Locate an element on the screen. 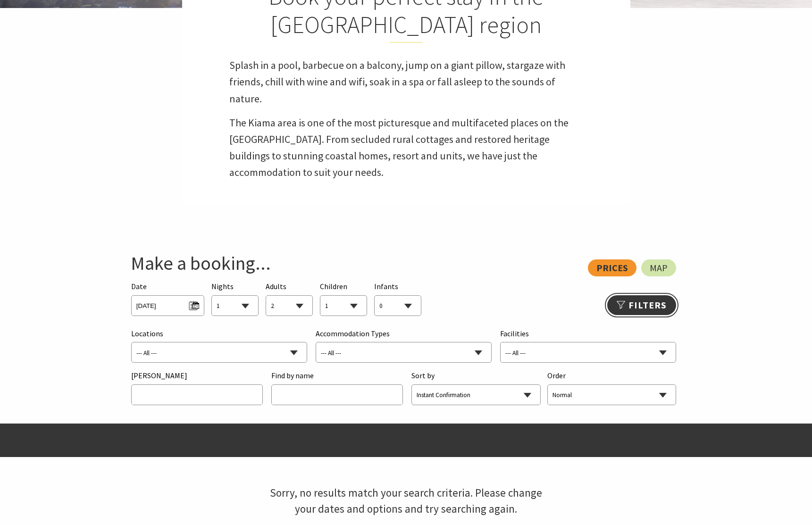 This screenshot has height=524, width=812. span: Order is located at coordinates (570, 376).